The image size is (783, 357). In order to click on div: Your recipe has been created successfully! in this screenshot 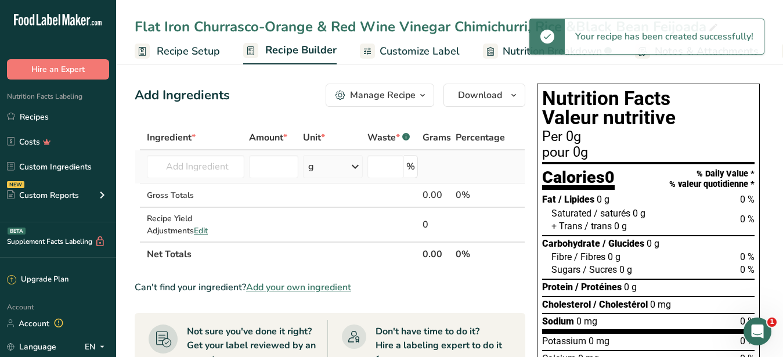, I will do `click(664, 37)`.